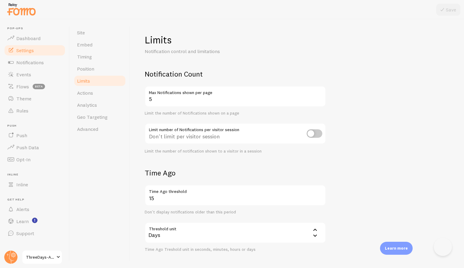 This screenshot has height=268, width=464. Describe the element at coordinates (235, 213) in the screenshot. I see `div: Don't display notifications older than this period` at that location.